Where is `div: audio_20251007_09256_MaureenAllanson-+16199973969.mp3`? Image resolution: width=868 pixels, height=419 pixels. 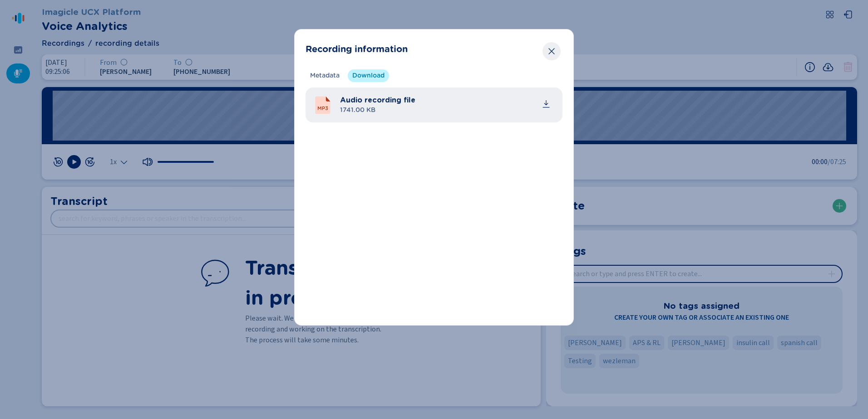
div: audio_20251007_09256_MaureenAllanson-+16199973969.mp3 is located at coordinates (448, 105).